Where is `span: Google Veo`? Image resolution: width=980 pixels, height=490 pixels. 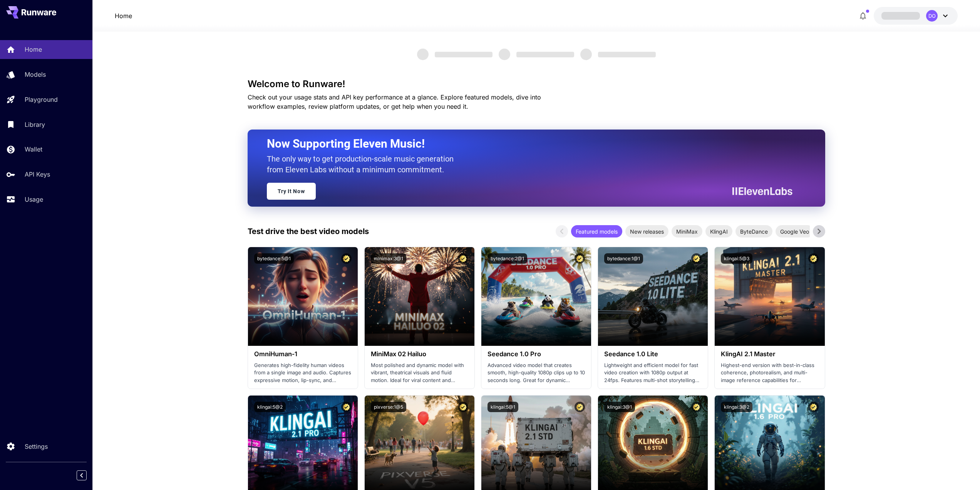 span: Google Veo is located at coordinates (795, 231).